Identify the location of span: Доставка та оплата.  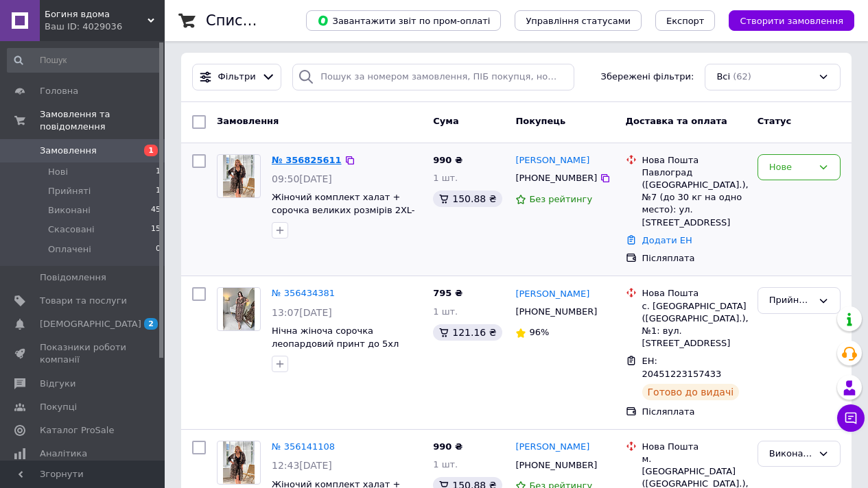
(677, 121).